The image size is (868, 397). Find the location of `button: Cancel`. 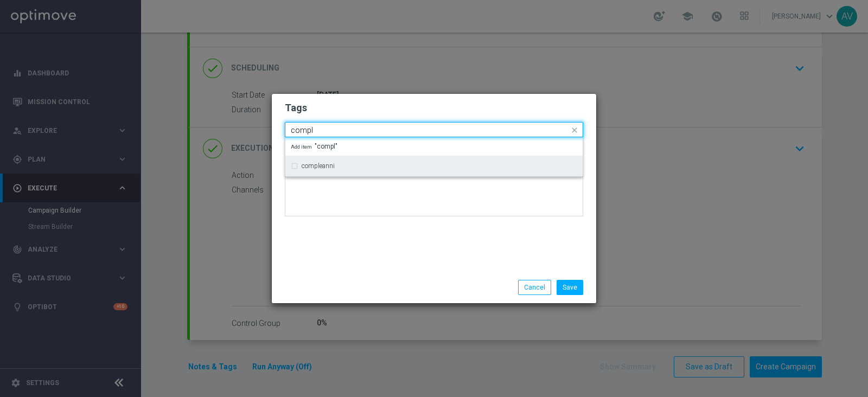

button: Cancel is located at coordinates (535, 287).